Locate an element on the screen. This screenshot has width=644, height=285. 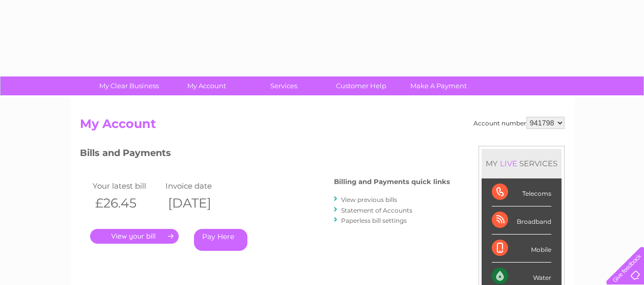
a: My Account is located at coordinates (206, 86).